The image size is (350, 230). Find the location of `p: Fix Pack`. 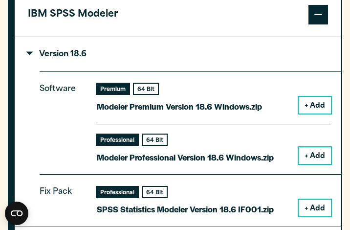

p: Fix Pack is located at coordinates (62, 196).